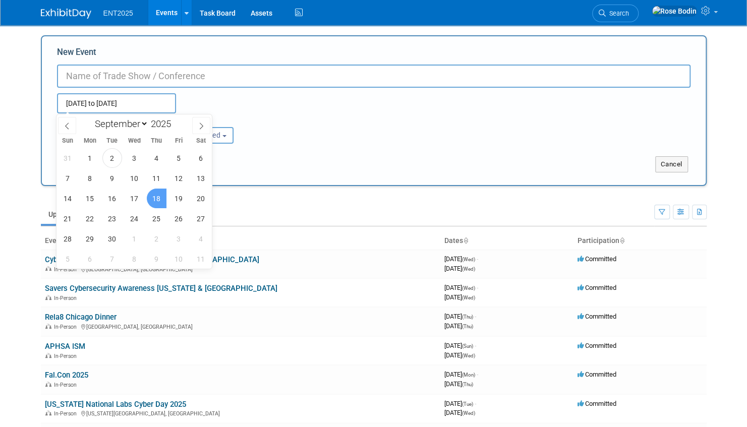  What do you see at coordinates (70, 214) in the screenshot?
I see `a: Upcoming23` at bounding box center [70, 214].